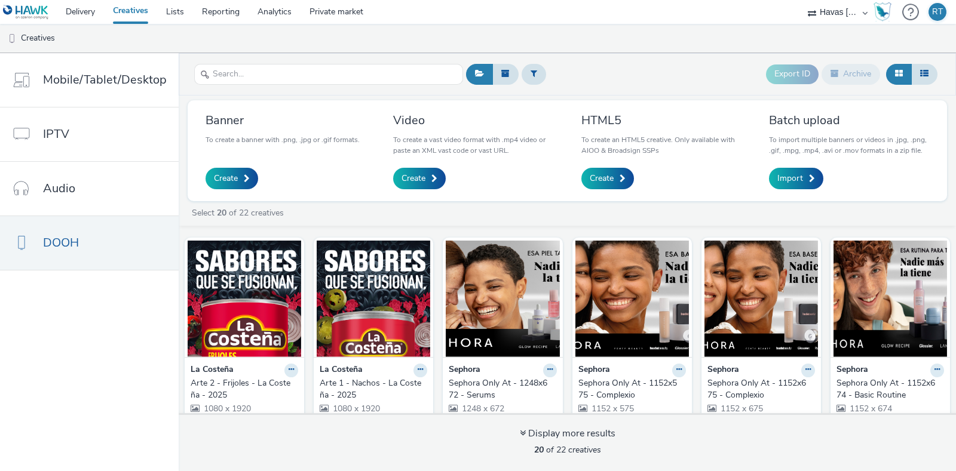  Describe the element at coordinates (283, 140) in the screenshot. I see `p: To create a banner with .png, .jpg or .gif formats.` at that location.